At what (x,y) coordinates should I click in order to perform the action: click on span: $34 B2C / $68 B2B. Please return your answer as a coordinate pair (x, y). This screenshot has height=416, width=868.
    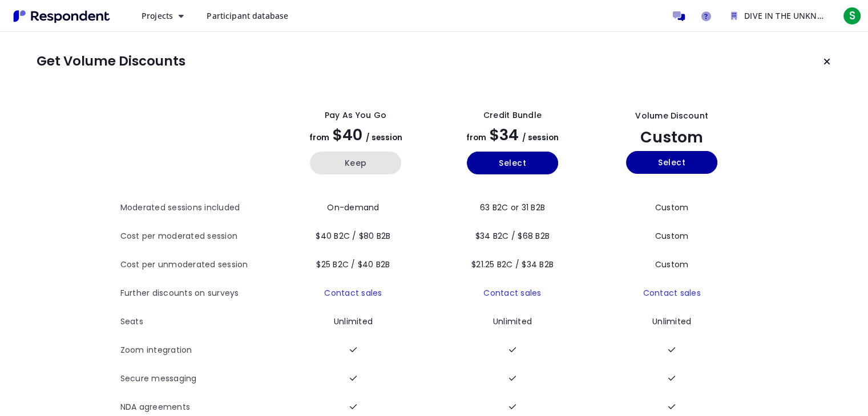
    Looking at the image, I should click on (513, 236).